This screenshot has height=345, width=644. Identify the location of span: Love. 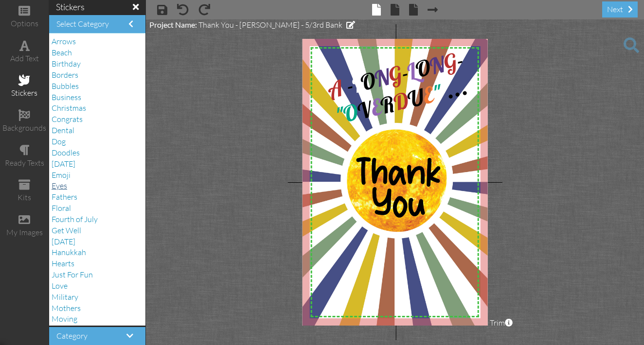
(59, 286).